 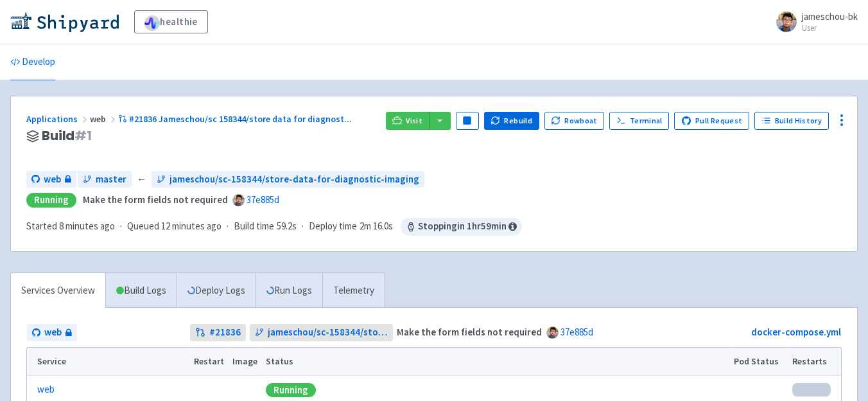 I want to click on strong: # 21836, so click(x=225, y=332).